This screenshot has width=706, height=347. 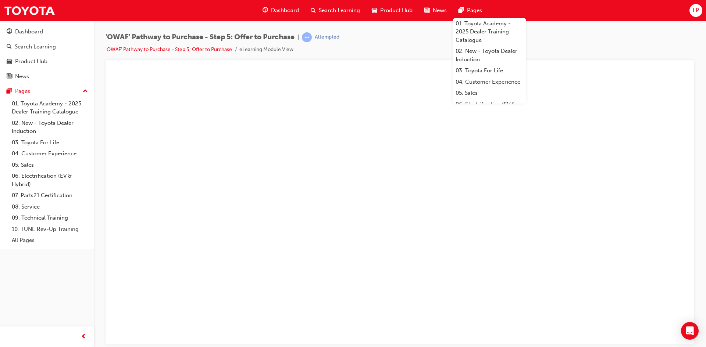 What do you see at coordinates (35, 47) in the screenshot?
I see `div: Search Learning` at bounding box center [35, 47].